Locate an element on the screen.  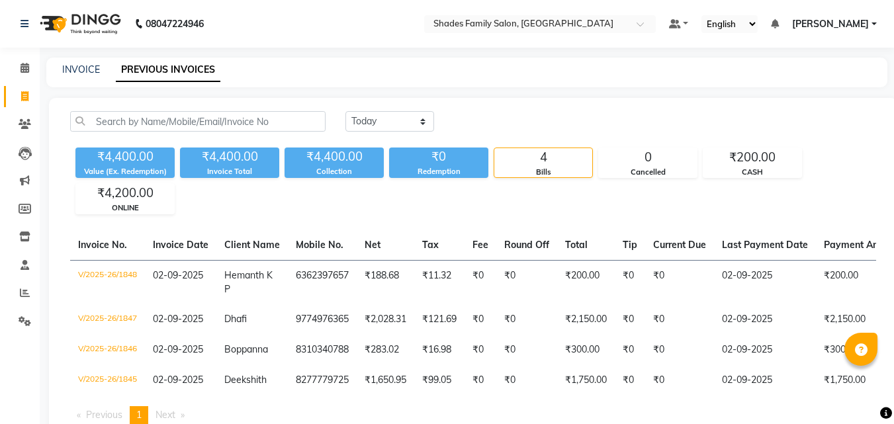
td: 9774976365 is located at coordinates (322, 319).